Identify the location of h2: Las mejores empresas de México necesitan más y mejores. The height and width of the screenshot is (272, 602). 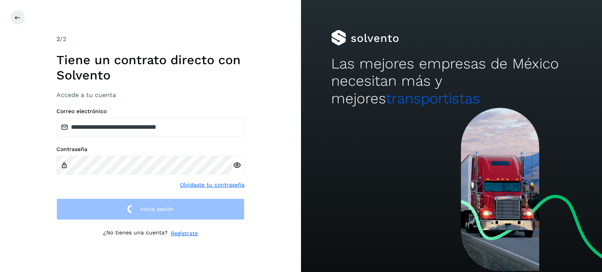
(451, 81).